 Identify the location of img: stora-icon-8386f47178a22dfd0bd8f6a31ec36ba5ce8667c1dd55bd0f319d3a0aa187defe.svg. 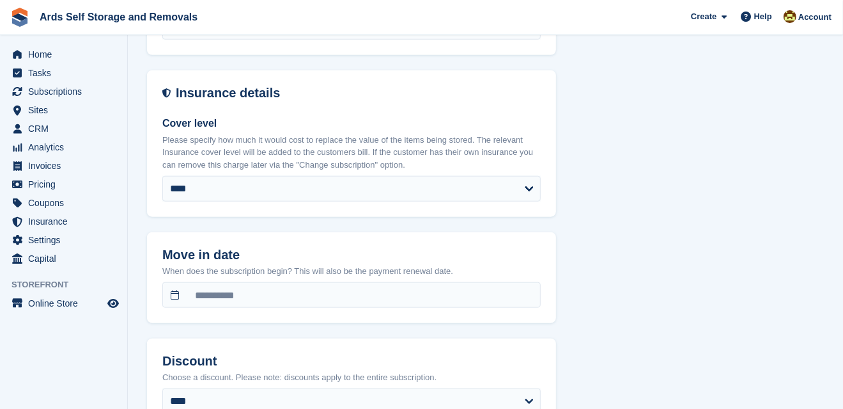
(20, 17).